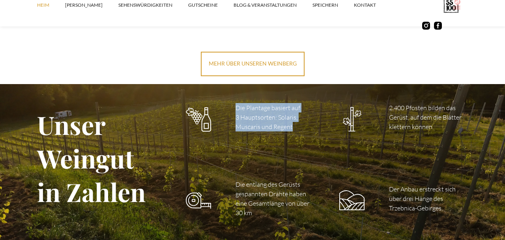 This screenshot has width=505, height=240. I want to click on font: Die entlang des Gerüsts gespannten Drähte haben eine Gesamtlänge von über 30 km, so click(272, 198).